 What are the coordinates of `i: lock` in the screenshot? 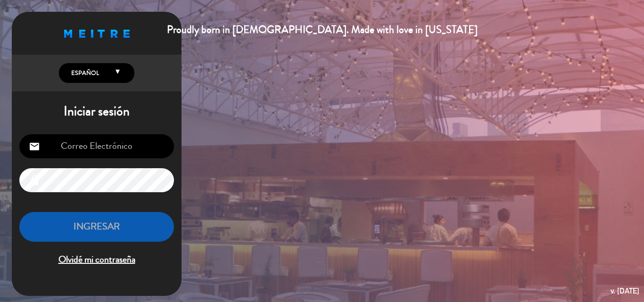 It's located at (35, 180).